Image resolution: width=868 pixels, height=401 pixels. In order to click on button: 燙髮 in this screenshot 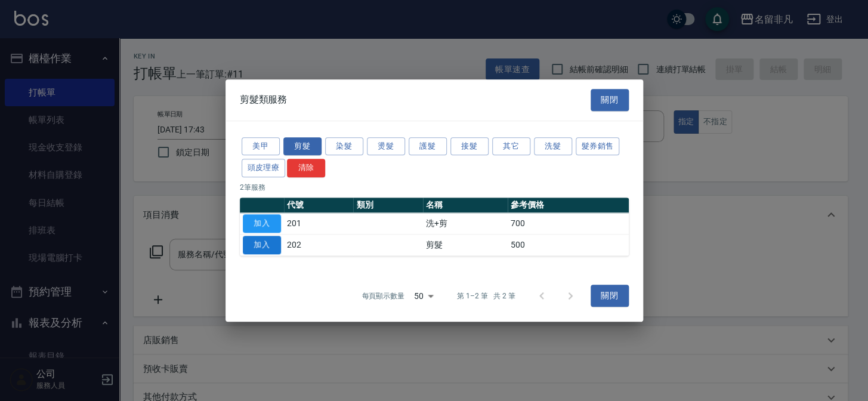, I will do `click(386, 146)`.